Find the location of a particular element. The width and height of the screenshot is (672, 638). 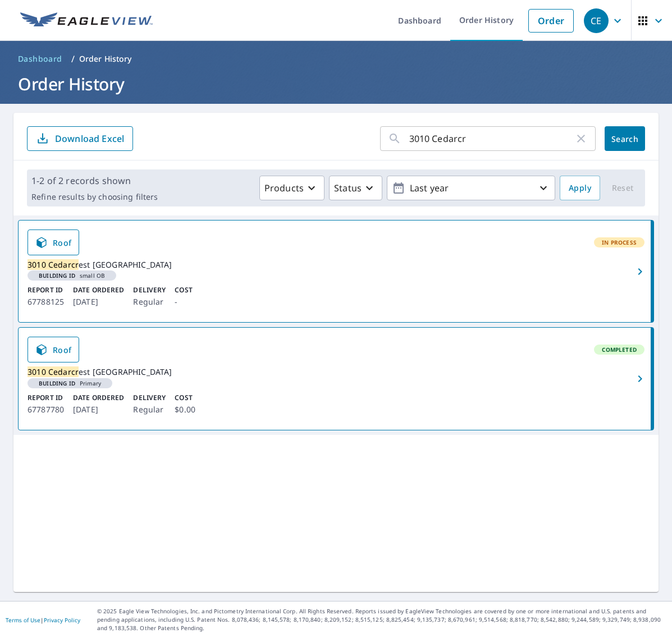

button: Apply is located at coordinates (580, 188).